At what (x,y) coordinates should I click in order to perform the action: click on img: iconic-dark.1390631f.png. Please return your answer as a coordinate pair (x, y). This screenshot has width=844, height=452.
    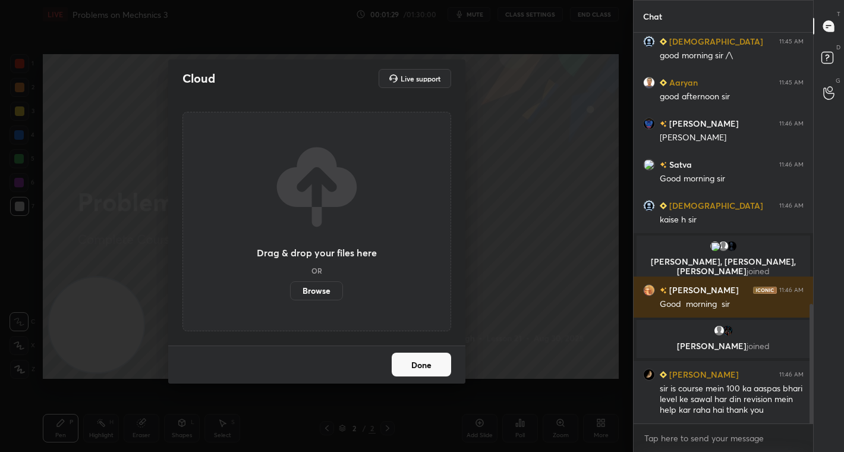
    Looking at the image, I should click on (765, 290).